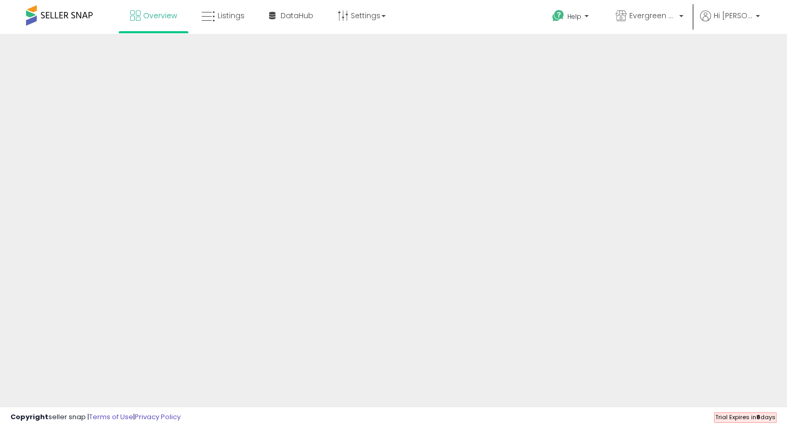 The image size is (787, 428). I want to click on div: seller snap | |, so click(95, 417).